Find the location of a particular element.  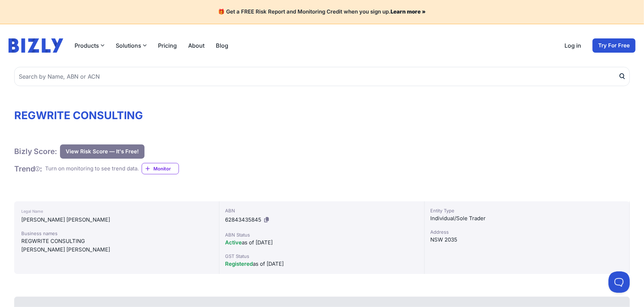

span: Active is located at coordinates (233, 241).